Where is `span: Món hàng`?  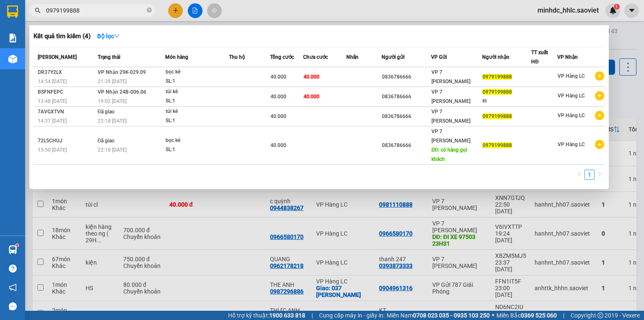 span: Món hàng is located at coordinates (177, 57).